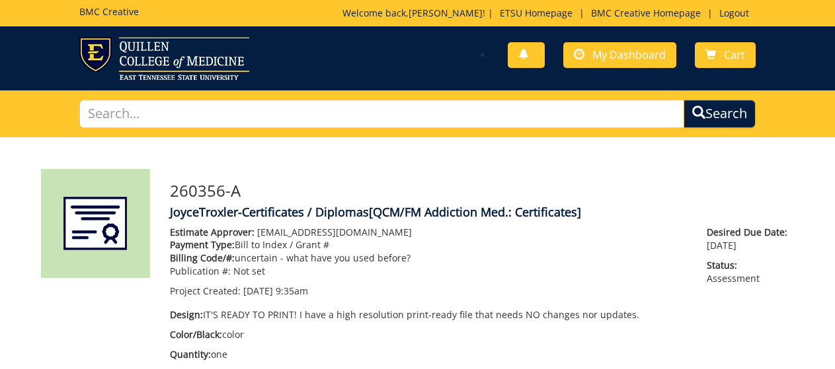 This screenshot has width=835, height=369. I want to click on p: Assessment, so click(750, 272).